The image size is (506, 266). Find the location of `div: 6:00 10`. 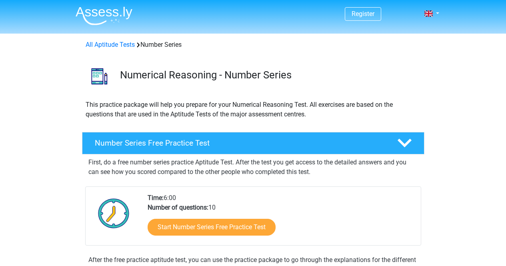

div: 6:00 10 is located at coordinates (281, 219).